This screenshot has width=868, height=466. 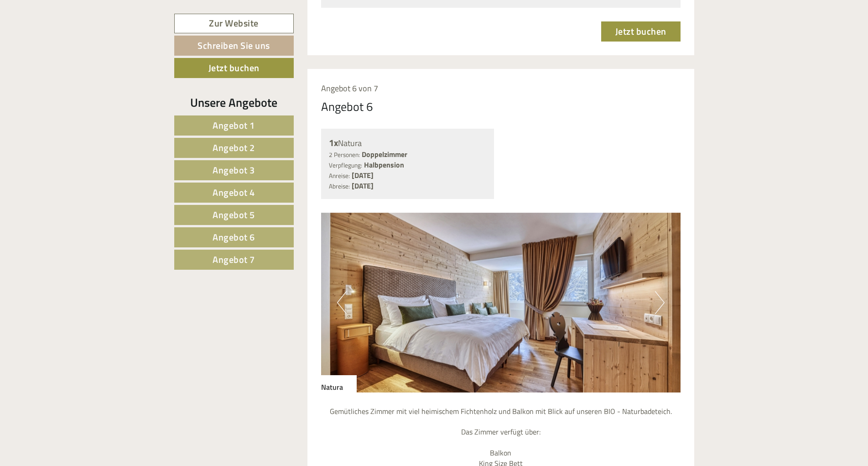 I want to click on button: Next, so click(x=660, y=303).